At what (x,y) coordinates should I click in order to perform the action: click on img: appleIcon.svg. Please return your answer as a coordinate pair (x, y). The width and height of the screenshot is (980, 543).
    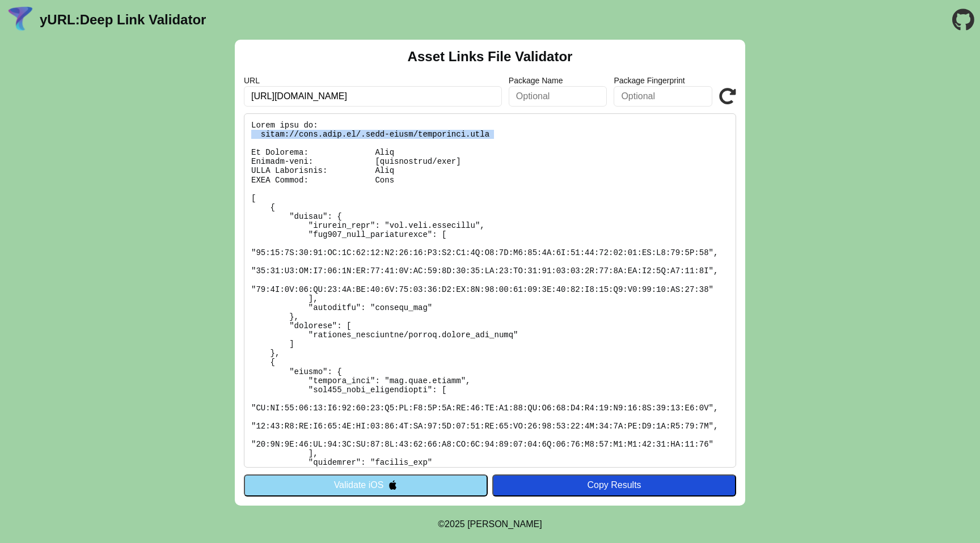
    Looking at the image, I should click on (393, 485).